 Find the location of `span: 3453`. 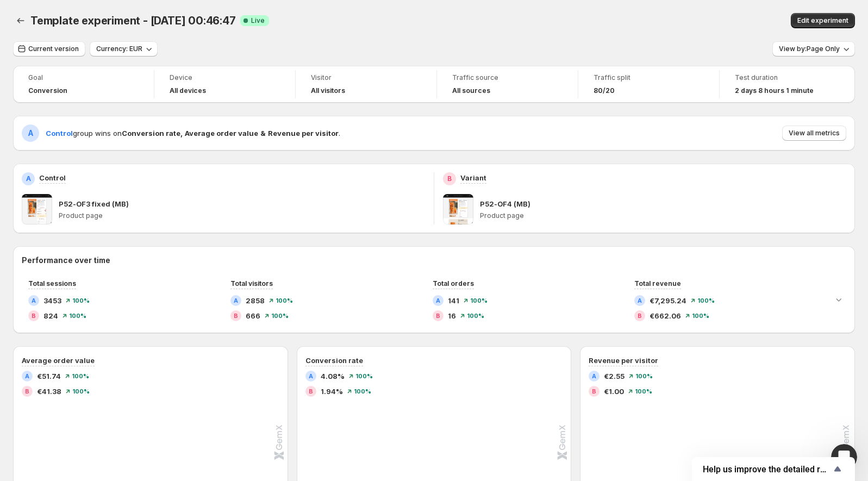

span: 3453 is located at coordinates (52, 300).